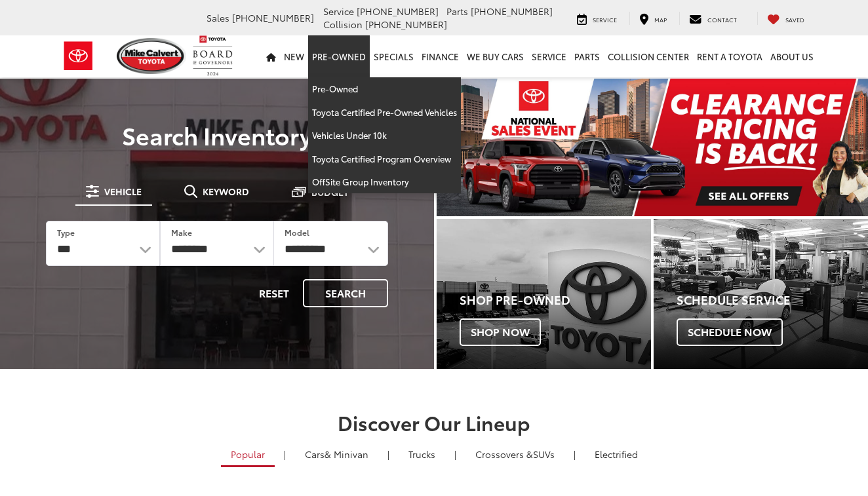 Image resolution: width=868 pixels, height=496 pixels. What do you see at coordinates (346, 454) in the screenshot?
I see `span: & Minivan` at bounding box center [346, 454].